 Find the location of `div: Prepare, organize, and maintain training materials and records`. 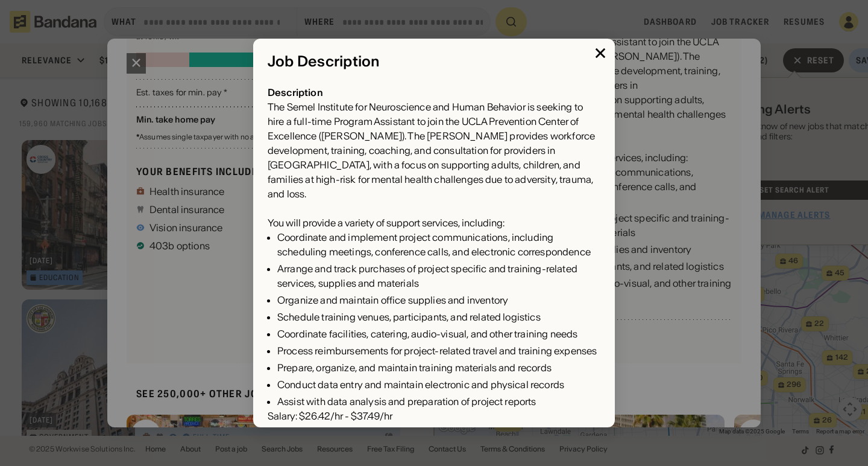

div: Prepare, organize, and maintain training materials and records is located at coordinates (439, 368).